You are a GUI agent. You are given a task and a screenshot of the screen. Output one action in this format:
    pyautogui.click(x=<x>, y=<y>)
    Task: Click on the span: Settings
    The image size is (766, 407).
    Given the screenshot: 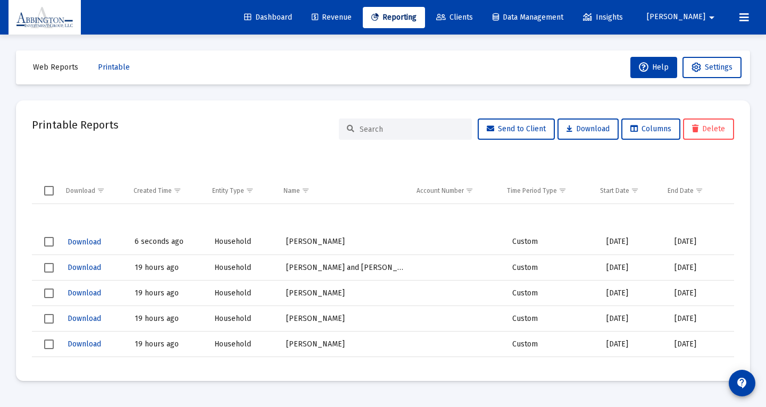 What is the action you would take?
    pyautogui.click(x=718, y=67)
    